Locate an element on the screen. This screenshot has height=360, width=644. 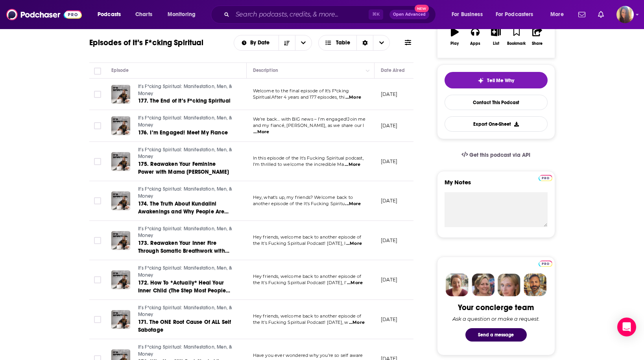
a: Contact This Podcast is located at coordinates (496, 102).